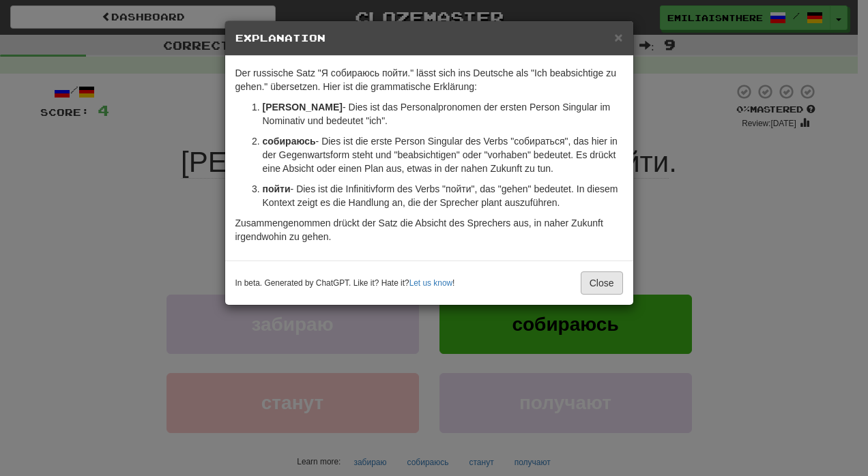  I want to click on p: - Dies ist die erste Person Singular des Verbs "собираться", das hier in der Gegenwartsform steht..., so click(442, 155).